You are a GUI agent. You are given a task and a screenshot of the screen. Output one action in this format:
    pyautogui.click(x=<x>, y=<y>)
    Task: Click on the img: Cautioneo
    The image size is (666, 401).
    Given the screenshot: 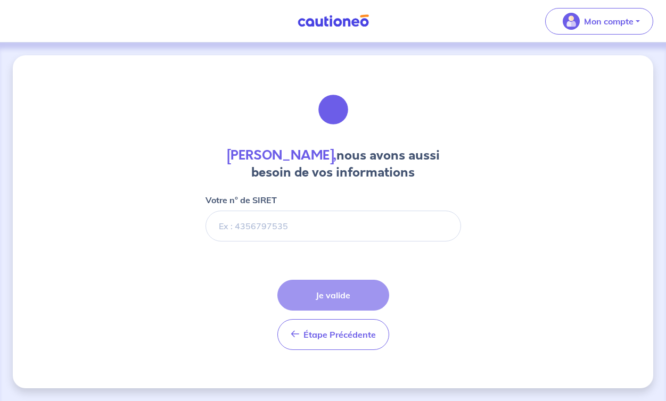 What is the action you would take?
    pyautogui.click(x=333, y=21)
    